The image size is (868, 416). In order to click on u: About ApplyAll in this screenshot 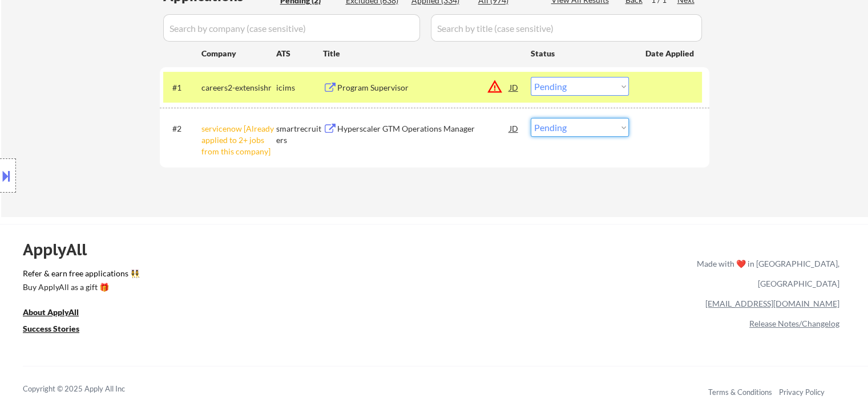, I will do `click(51, 312)`.